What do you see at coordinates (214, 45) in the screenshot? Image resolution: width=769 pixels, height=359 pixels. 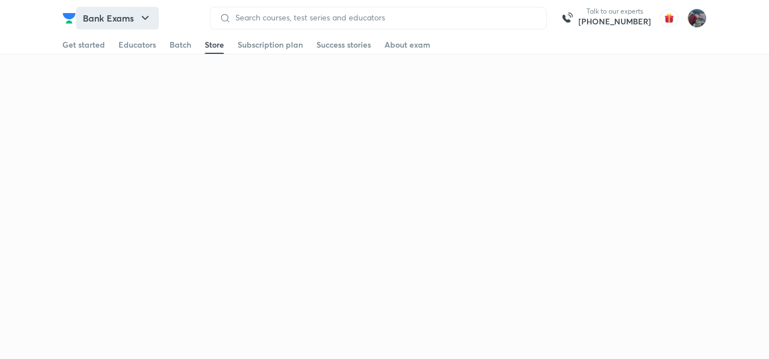 I see `a: Store` at bounding box center [214, 45].